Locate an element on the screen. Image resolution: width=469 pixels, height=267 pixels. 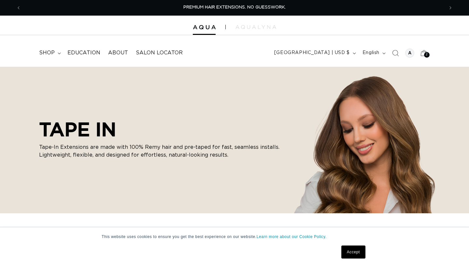
span: Education is located at coordinates (84, 53).